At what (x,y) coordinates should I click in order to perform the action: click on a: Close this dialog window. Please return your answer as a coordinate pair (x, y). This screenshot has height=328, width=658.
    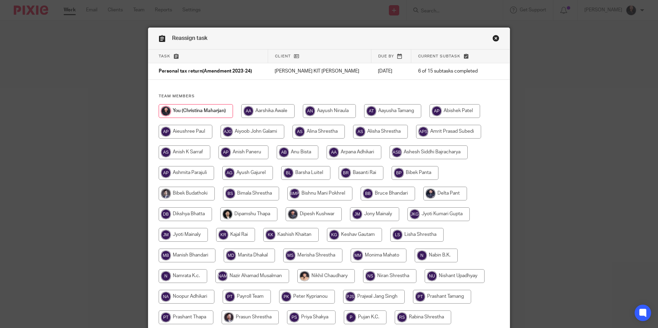
    Looking at the image, I should click on (496, 39).